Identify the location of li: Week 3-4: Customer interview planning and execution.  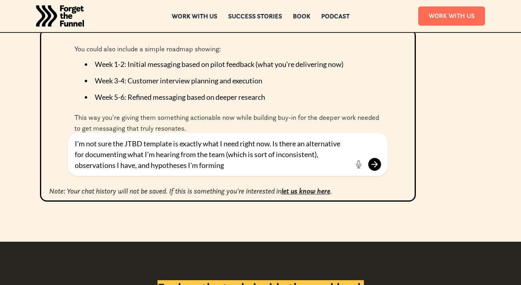
(231, 80).